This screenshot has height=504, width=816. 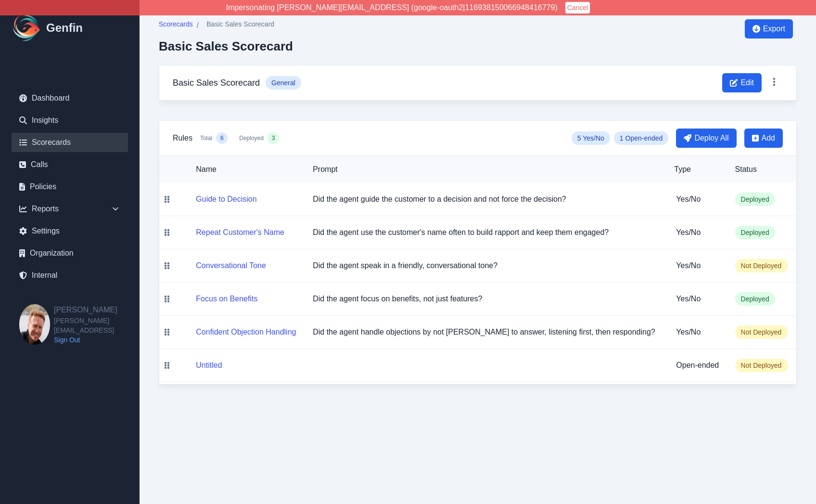 I want to click on a: Calls, so click(x=70, y=164).